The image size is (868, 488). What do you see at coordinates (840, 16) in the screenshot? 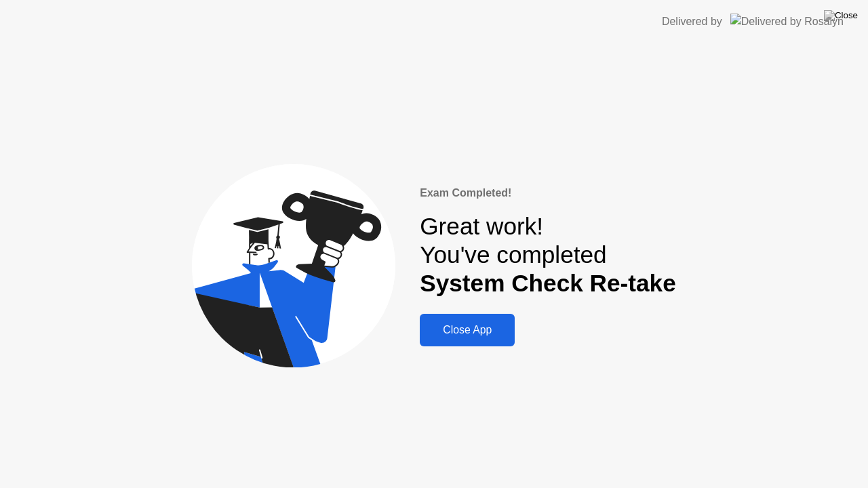
I see `img: Close` at bounding box center [840, 16].